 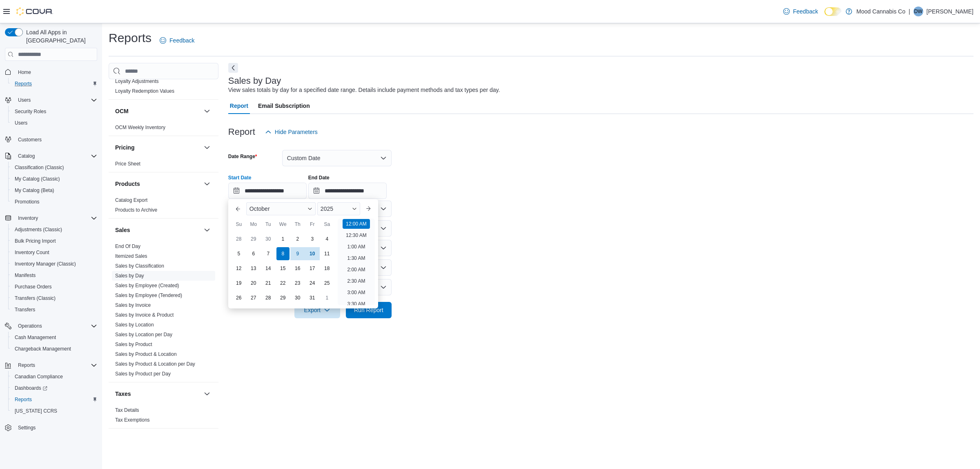 I want to click on a: Sales by Product & Location per Day, so click(x=155, y=364).